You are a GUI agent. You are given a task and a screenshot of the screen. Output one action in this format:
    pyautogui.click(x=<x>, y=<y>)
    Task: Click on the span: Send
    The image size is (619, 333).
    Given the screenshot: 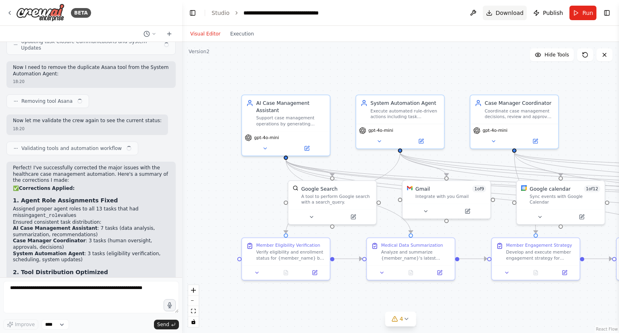 What is the action you would take?
    pyautogui.click(x=163, y=324)
    